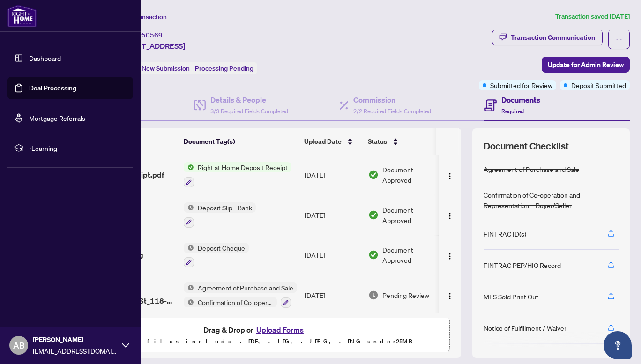 This screenshot has height=364, width=641. What do you see at coordinates (220, 215) in the screenshot?
I see `button: Status IconDeposit Slip - Bank` at bounding box center [220, 215].